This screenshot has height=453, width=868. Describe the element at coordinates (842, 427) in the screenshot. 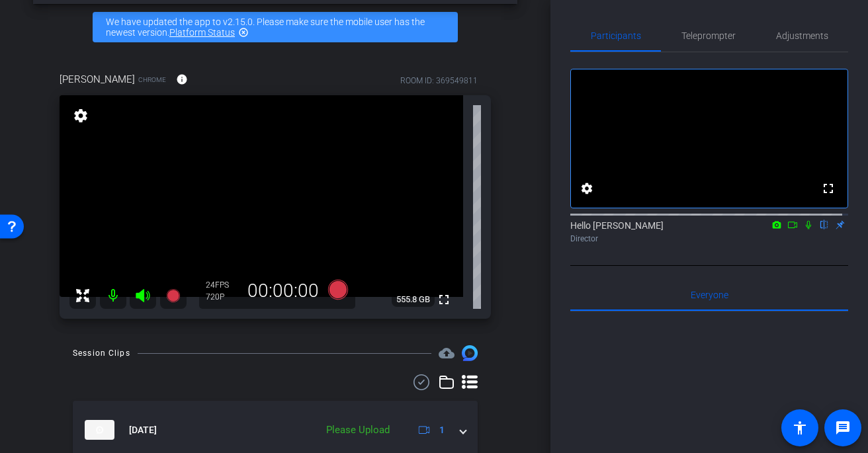

I see `mat-icon: message` at that location.